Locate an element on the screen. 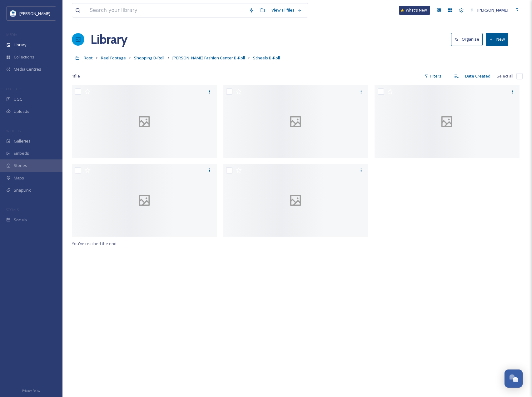 This screenshot has width=532, height=397. span: Shopping B-Roll is located at coordinates (149, 58).